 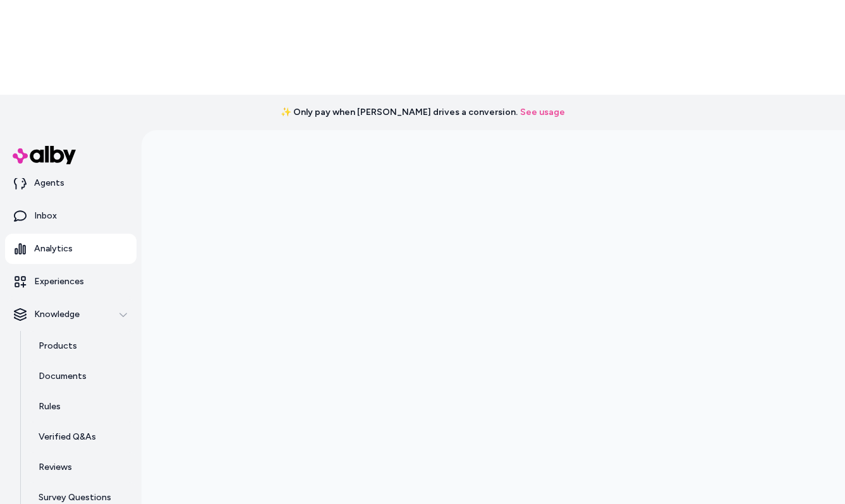 What do you see at coordinates (59, 282) in the screenshot?
I see `p: Experiences` at bounding box center [59, 282].